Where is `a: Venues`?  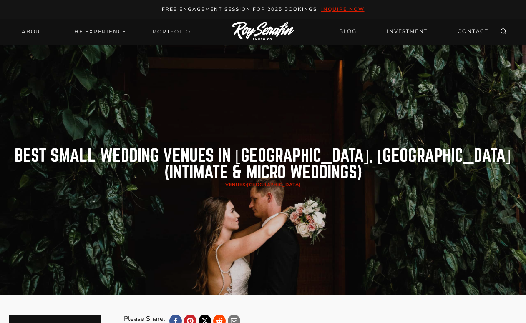 a: Venues is located at coordinates (235, 185).